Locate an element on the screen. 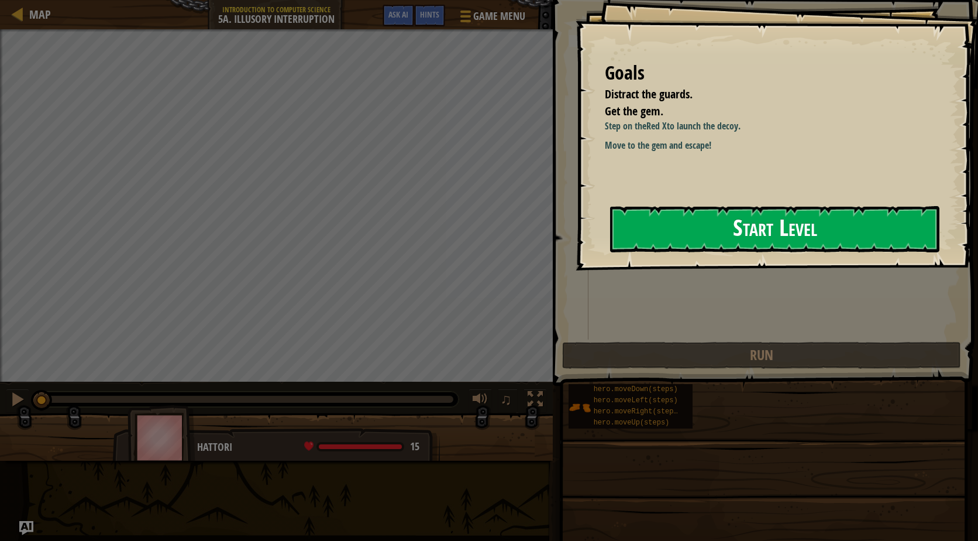 The image size is (978, 541). button: Ctrl + P: Pause is located at coordinates (18, 400).